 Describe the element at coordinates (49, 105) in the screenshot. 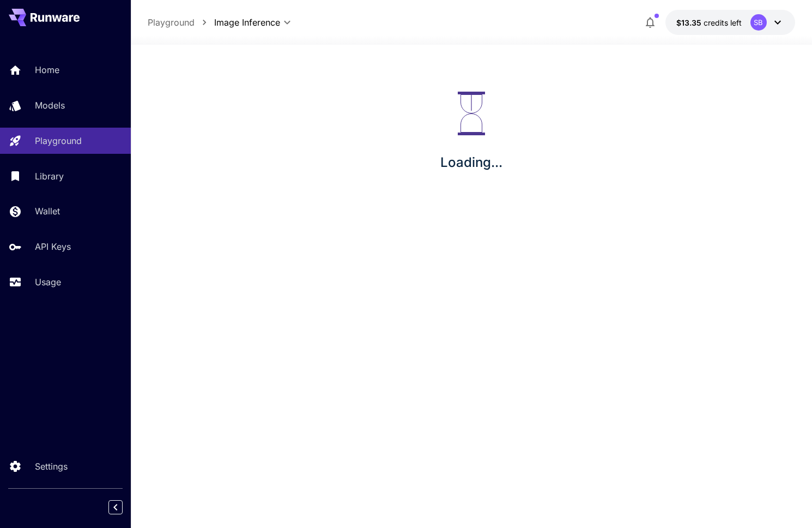

I see `p: Models` at that location.